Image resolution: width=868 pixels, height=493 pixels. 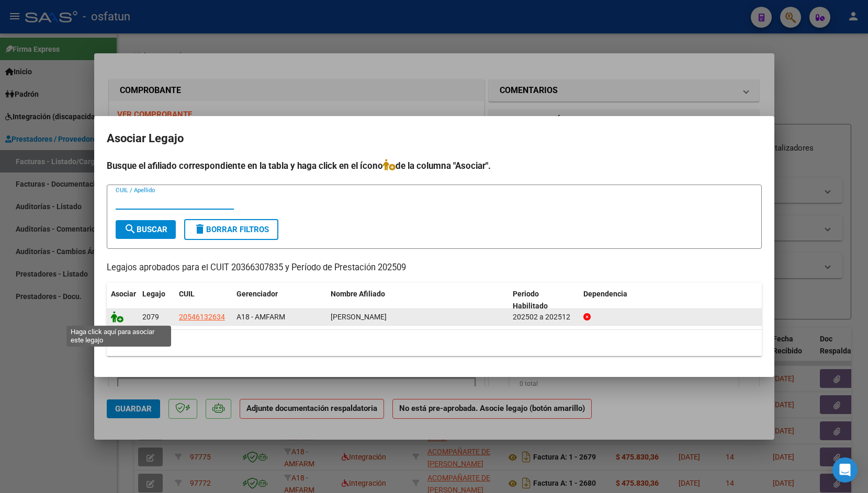 I want to click on button: Borrar Filtros, so click(x=232, y=230).